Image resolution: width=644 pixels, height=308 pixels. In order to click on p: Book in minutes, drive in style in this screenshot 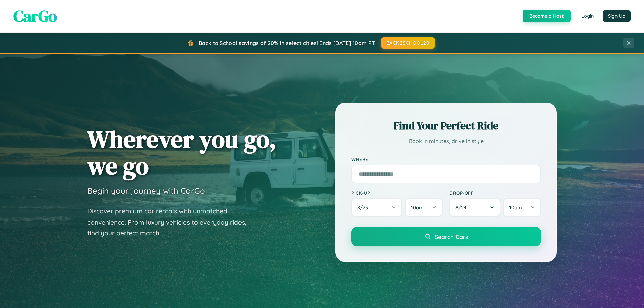, I will do `click(446, 141)`.